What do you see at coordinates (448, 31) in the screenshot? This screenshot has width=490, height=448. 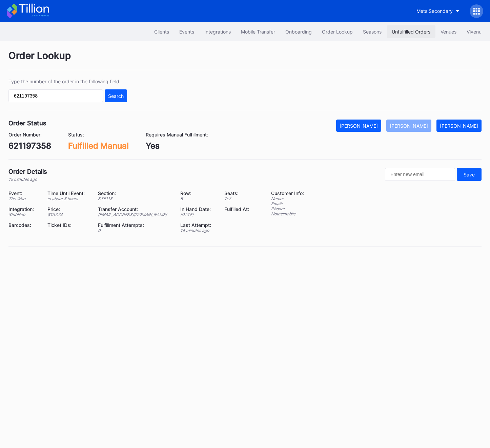 I see `button: Venues` at bounding box center [448, 31].